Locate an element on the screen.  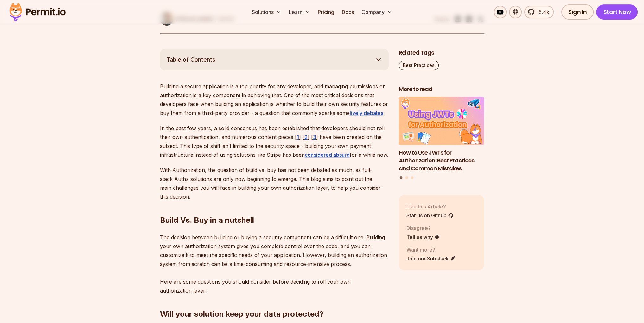
li: 1 of 3 is located at coordinates (442, 134).